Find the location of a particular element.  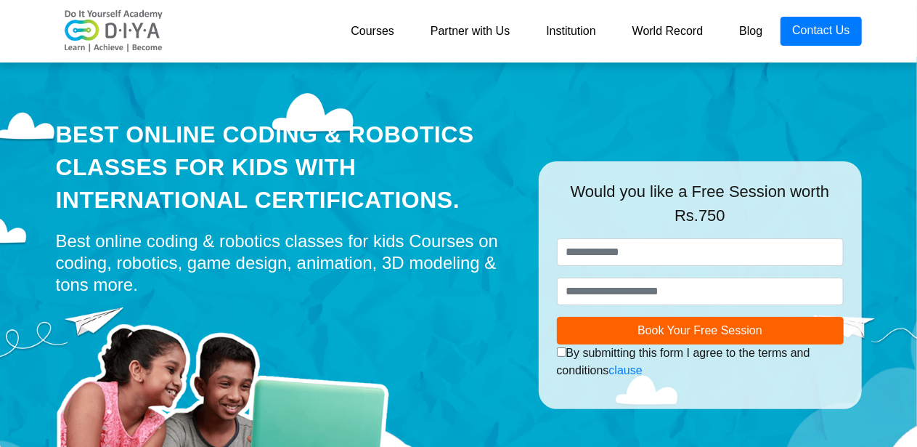

a: World Record is located at coordinates (668, 31).